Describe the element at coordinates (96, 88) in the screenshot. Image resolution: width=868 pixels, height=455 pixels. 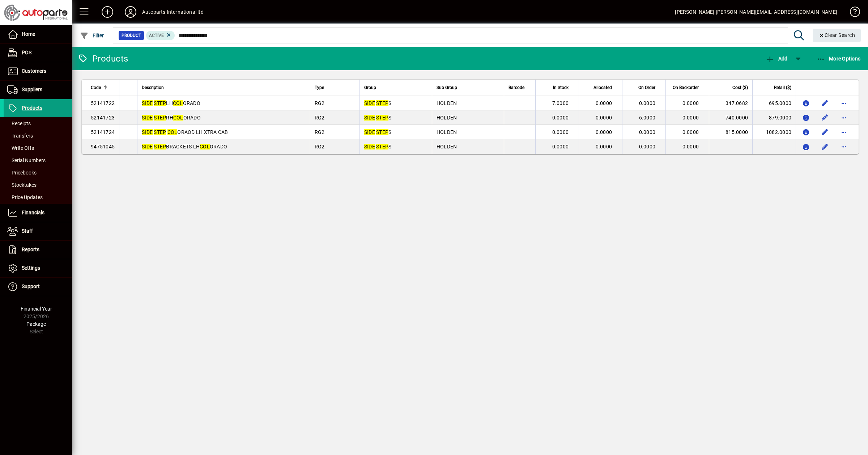
I see `span: Code` at that location.